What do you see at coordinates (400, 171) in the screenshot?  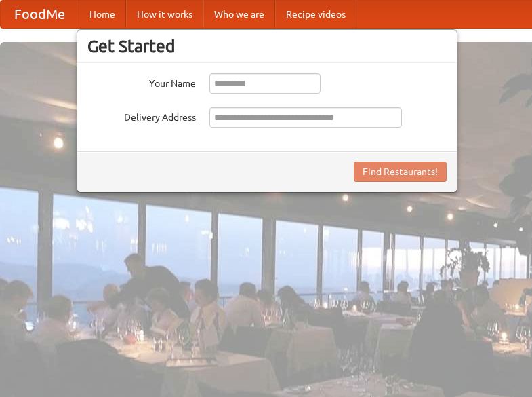 I see `button: Find Restaurants!` at bounding box center [400, 171].